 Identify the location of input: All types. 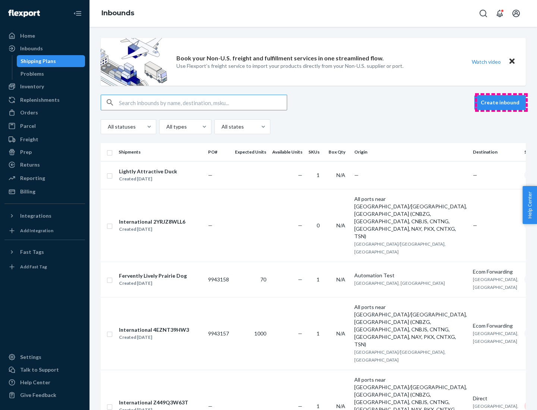
(166, 127).